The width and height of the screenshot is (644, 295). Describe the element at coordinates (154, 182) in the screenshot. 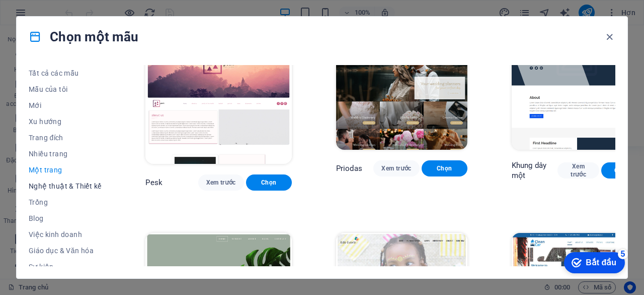

I see `font: Pesk` at that location.